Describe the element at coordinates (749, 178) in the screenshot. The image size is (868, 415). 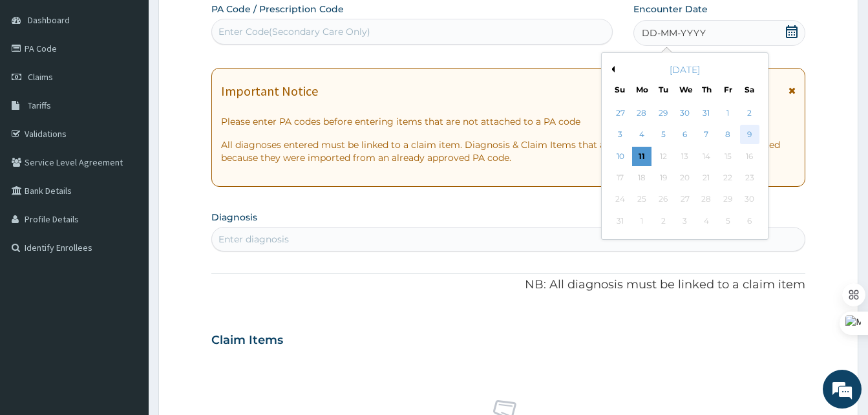
I see `div: Not available Saturday, August 23rd, 2025` at that location.